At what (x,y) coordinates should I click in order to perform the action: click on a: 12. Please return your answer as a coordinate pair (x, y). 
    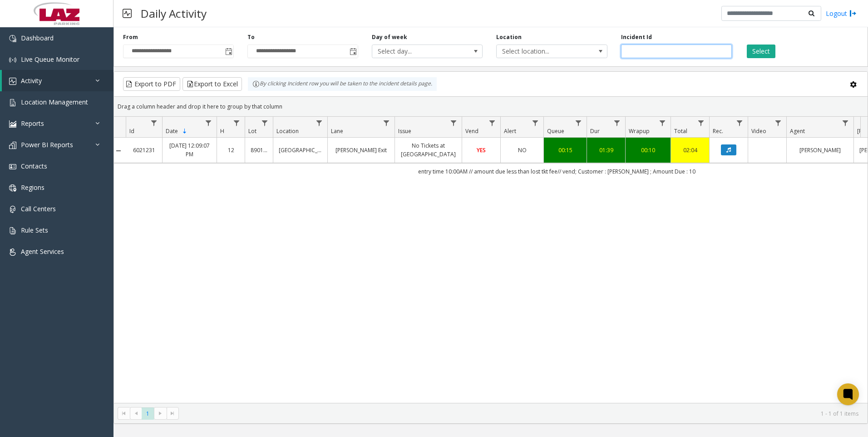
    Looking at the image, I should click on (231, 150).